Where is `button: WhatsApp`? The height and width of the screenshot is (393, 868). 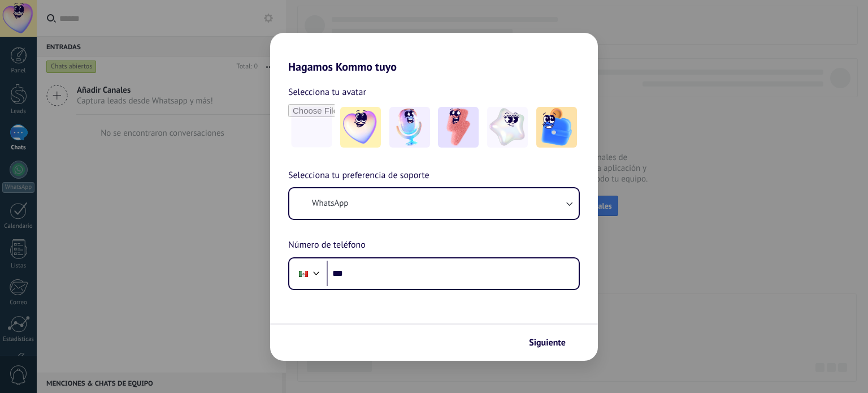 button: WhatsApp is located at coordinates (434, 203).